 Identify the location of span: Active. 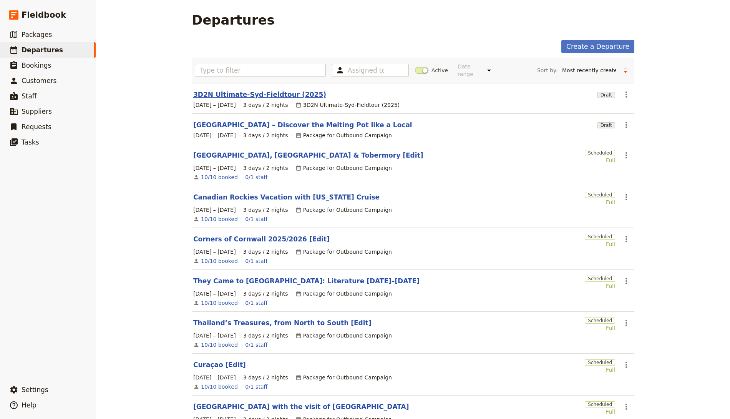
(439, 70).